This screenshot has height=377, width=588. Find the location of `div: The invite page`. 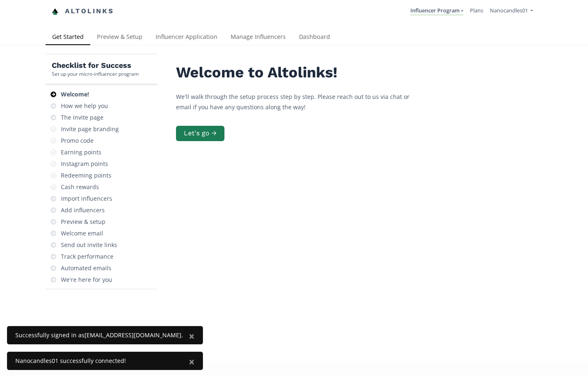

div: The invite page is located at coordinates (82, 118).